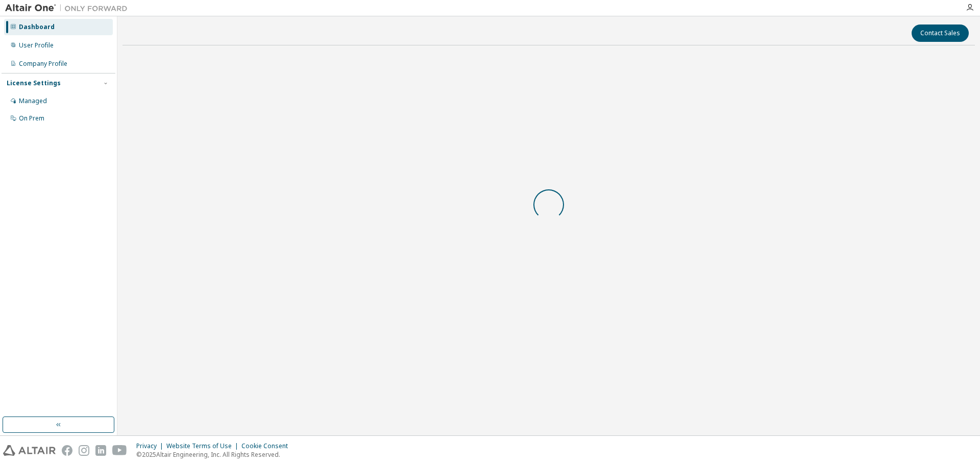 The height and width of the screenshot is (465, 980). Describe the element at coordinates (84, 450) in the screenshot. I see `img: instagram.svg` at that location.